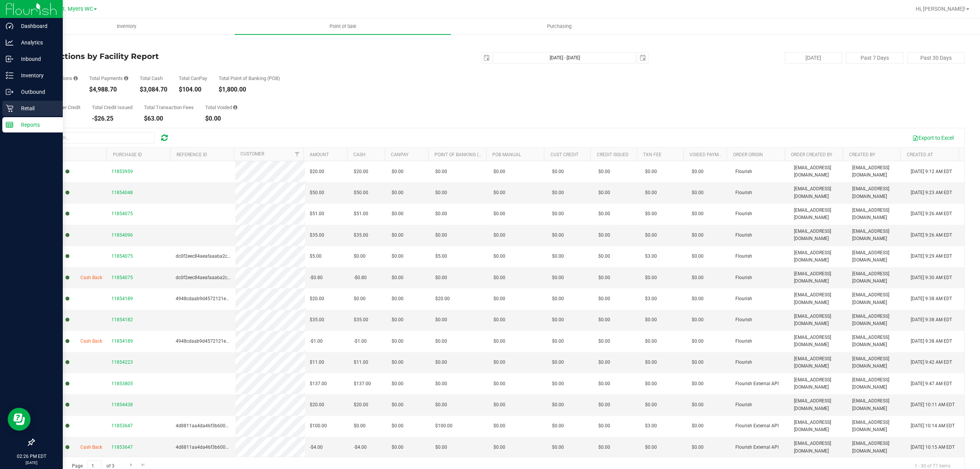 The width and height of the screenshot is (980, 469). Describe the element at coordinates (317, 362) in the screenshot. I see `span: $11.00` at that location.